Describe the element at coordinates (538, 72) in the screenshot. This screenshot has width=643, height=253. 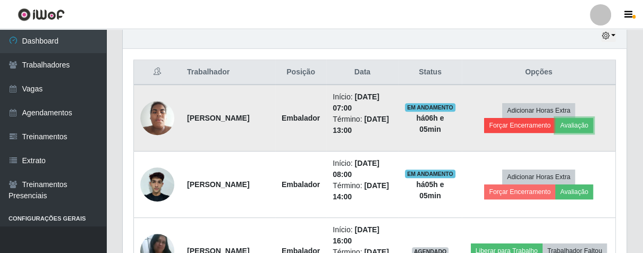
I see `th: Opções` at that location.